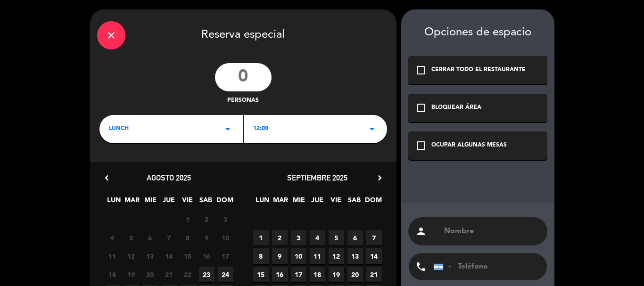 Image resolution: width=644 pixels, height=286 pixels. I want to click on i: close, so click(111, 35).